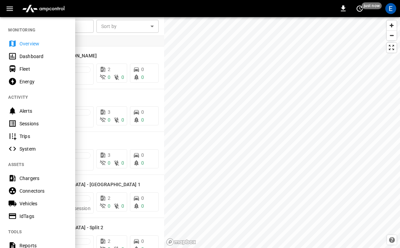 This screenshot has height=248, width=400. I want to click on span: just now, so click(372, 6).